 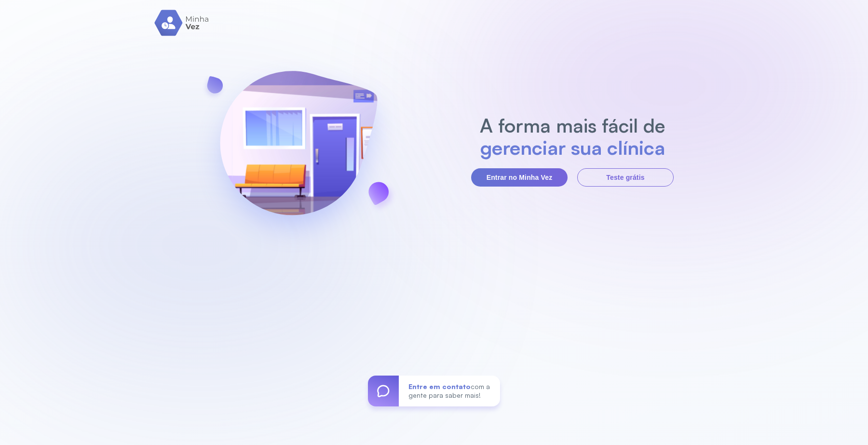 I want to click on div: com a gente para saber mais!, so click(x=450, y=391).